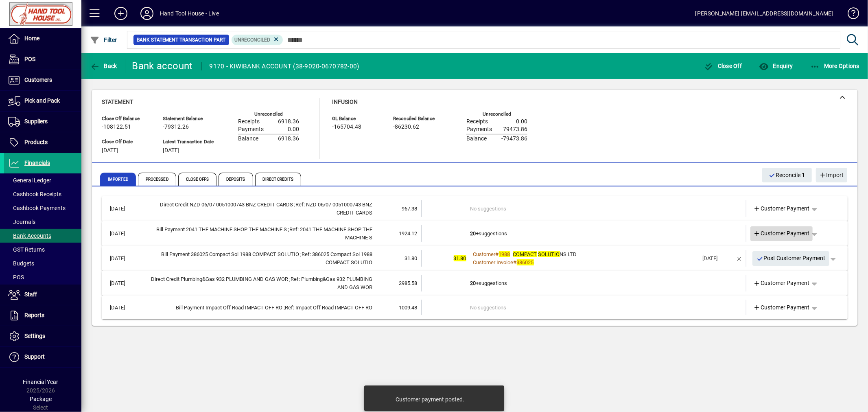 This screenshot has height=412, width=868. I want to click on div: Bill Payment Impact Off Road IMPACT OFF RO Ref: Impact Off Road IMPACT OFF RO, so click(258, 308).